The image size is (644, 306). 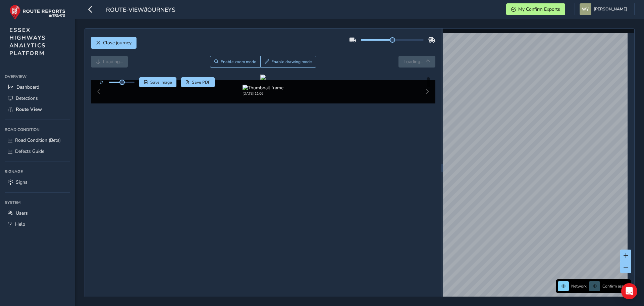 What do you see at coordinates (37, 140) in the screenshot?
I see `a: Road Condition (Beta)` at bounding box center [37, 140].